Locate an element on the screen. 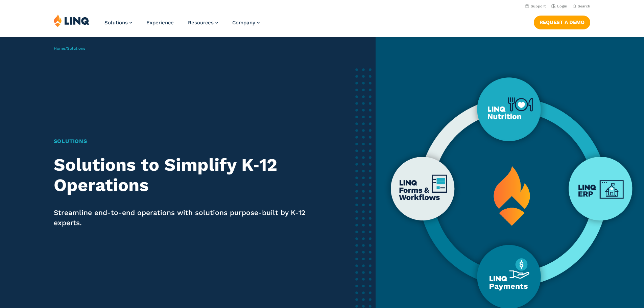 The height and width of the screenshot is (308, 644). nav: Primary Navigation is located at coordinates (182, 25).